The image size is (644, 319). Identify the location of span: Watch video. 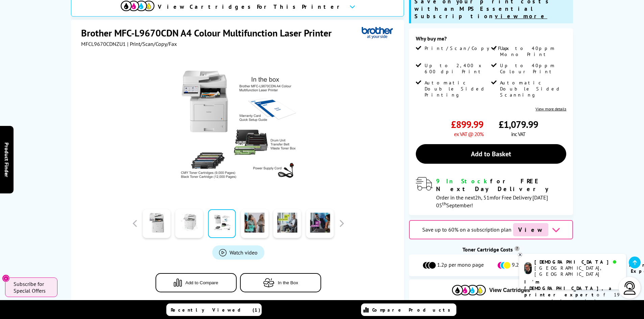
(243, 253).